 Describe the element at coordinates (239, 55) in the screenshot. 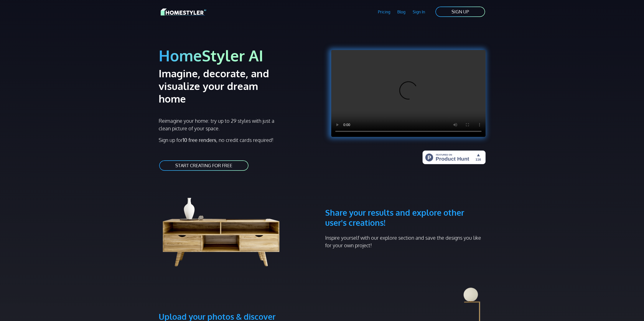

I see `h1: HomeStyler AI` at that location.